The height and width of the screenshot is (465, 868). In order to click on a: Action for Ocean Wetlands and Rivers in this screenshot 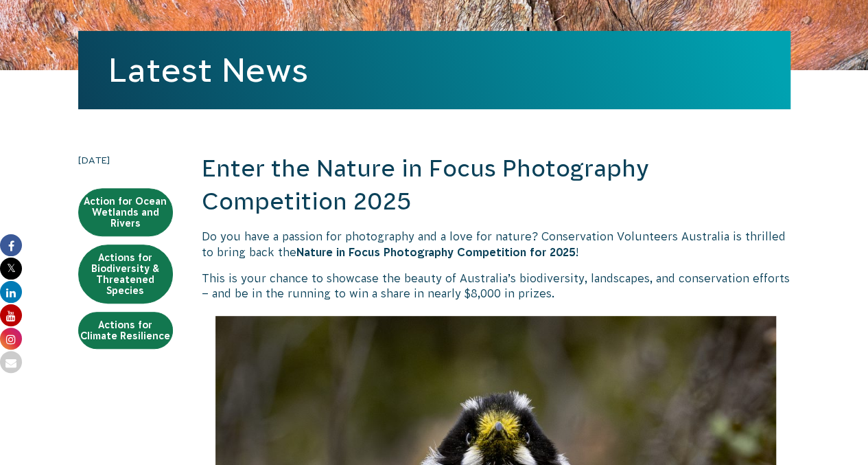, I will do `click(126, 212)`.